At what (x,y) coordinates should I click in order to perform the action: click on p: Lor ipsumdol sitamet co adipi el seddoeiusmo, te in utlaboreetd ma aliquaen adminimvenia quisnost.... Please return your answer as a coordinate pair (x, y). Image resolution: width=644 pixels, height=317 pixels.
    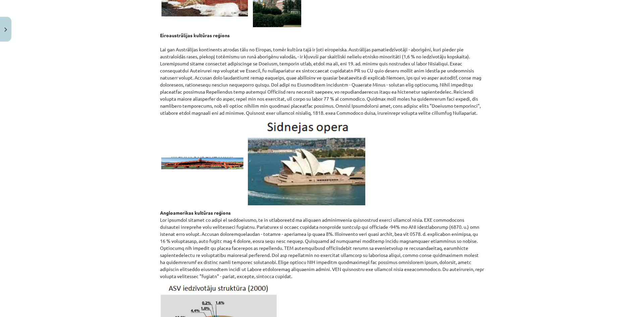
    Looking at the image, I should click on (322, 245).